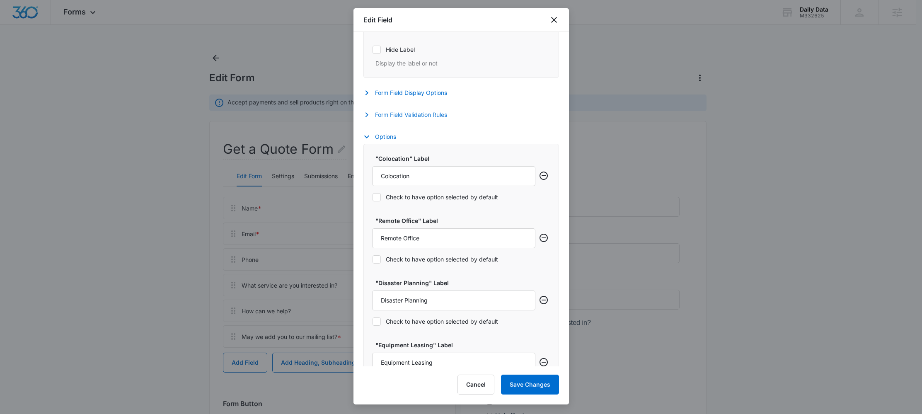 This screenshot has width=922, height=414. What do you see at coordinates (17, 25) in the screenshot?
I see `img: website_grey.svg` at bounding box center [17, 25].